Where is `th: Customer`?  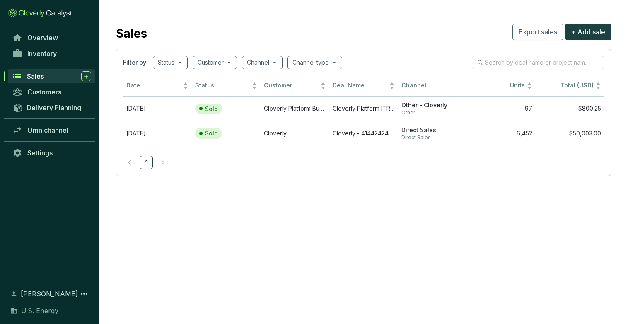
th: Customer is located at coordinates (295, 86).